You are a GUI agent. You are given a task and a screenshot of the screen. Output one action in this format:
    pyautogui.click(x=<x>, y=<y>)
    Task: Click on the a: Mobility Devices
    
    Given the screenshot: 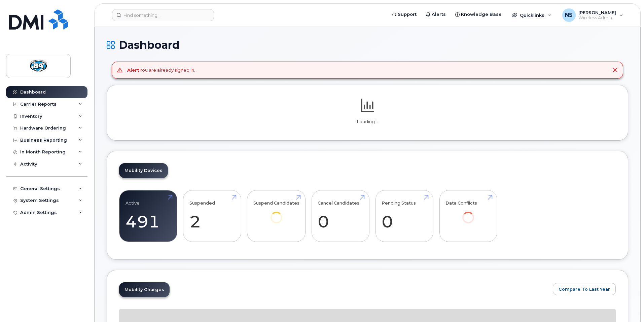 What is the action you would take?
    pyautogui.click(x=143, y=171)
    